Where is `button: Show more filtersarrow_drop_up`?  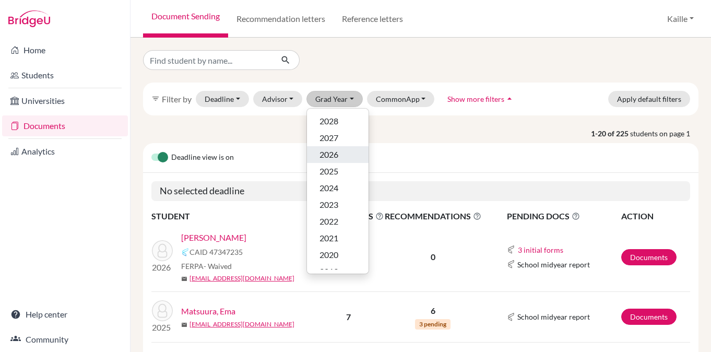 button: Show more filtersarrow_drop_up is located at coordinates (481, 99).